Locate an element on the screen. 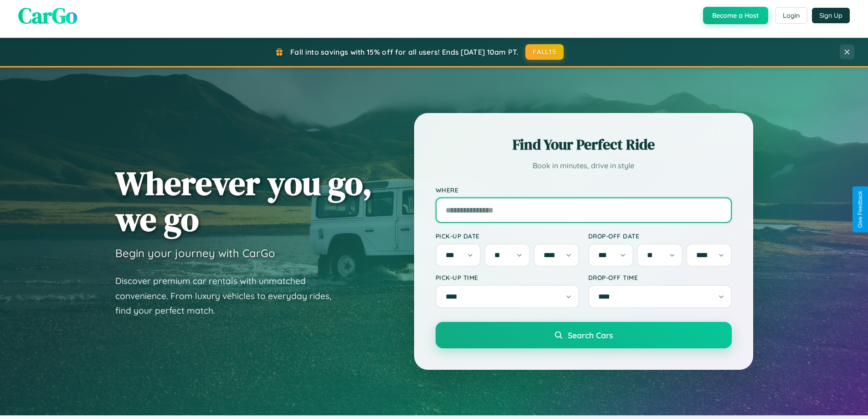  label: Drop-off Time is located at coordinates (659, 277).